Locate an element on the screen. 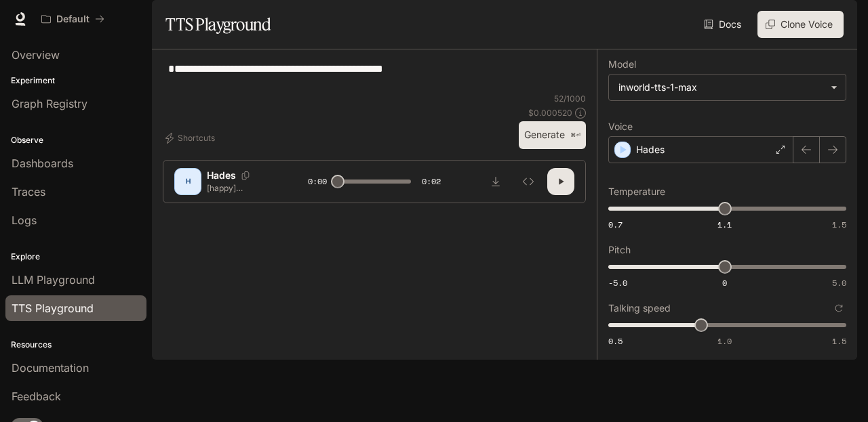 This screenshot has height=422, width=868. div: H is located at coordinates (188, 182).